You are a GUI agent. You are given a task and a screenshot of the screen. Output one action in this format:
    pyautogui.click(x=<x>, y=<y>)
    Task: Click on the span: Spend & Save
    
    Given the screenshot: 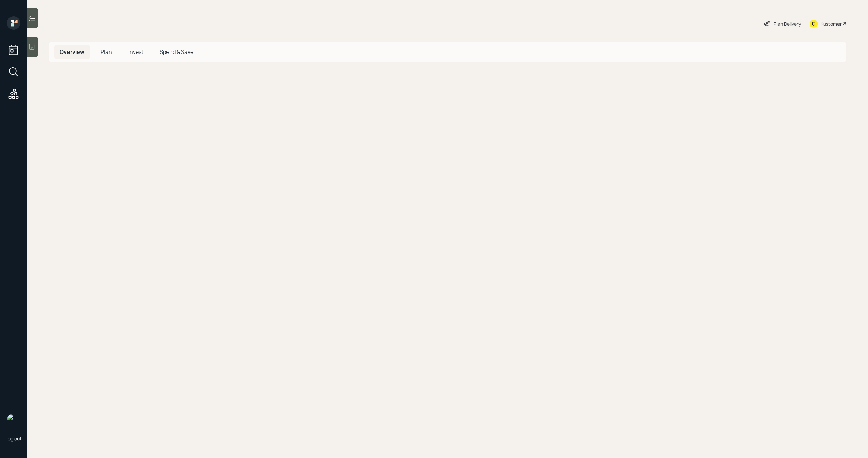 What is the action you would take?
    pyautogui.click(x=177, y=52)
    